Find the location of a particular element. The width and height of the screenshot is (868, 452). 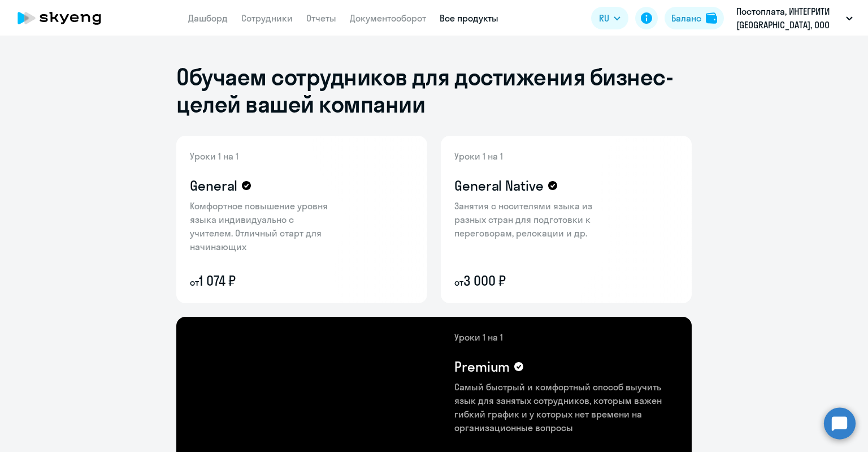

h4: General is located at coordinates (214, 185).